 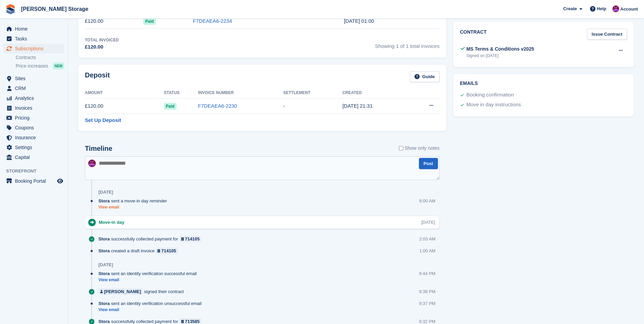 I want to click on h2: Deposit, so click(x=97, y=77).